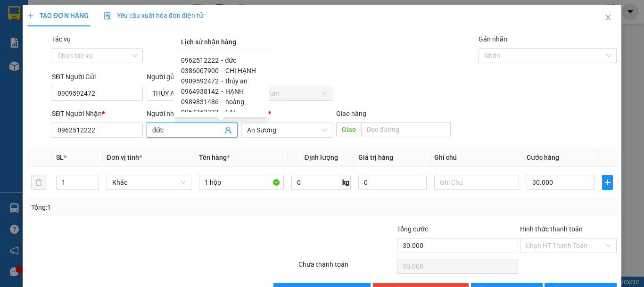 Image resolution: width=644 pixels, height=287 pixels. I want to click on span: 0964353333, so click(200, 112).